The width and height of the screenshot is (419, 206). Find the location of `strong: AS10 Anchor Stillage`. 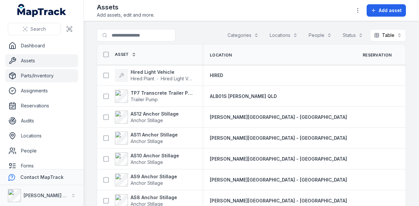

strong: AS10 Anchor Stillage is located at coordinates (155, 156).